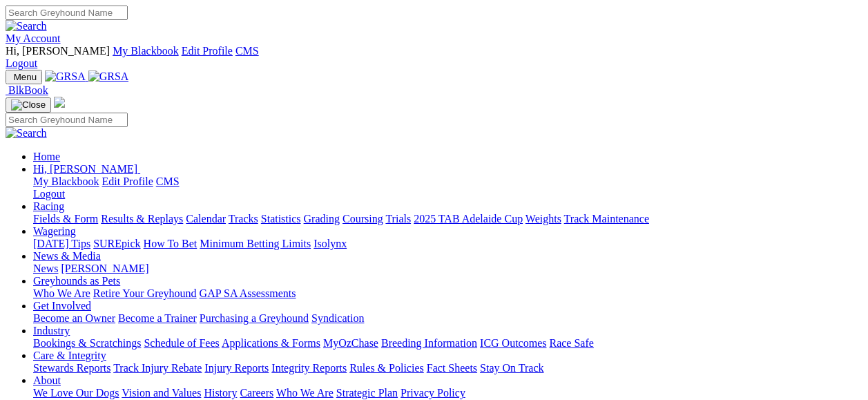  I want to click on a: Weights, so click(544, 218).